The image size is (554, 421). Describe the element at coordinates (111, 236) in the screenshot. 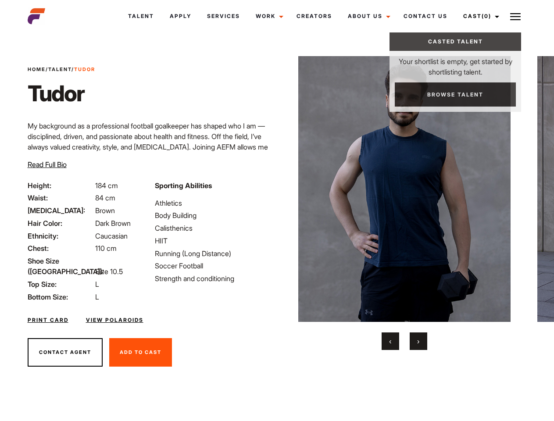

I see `span: Caucasian` at that location.